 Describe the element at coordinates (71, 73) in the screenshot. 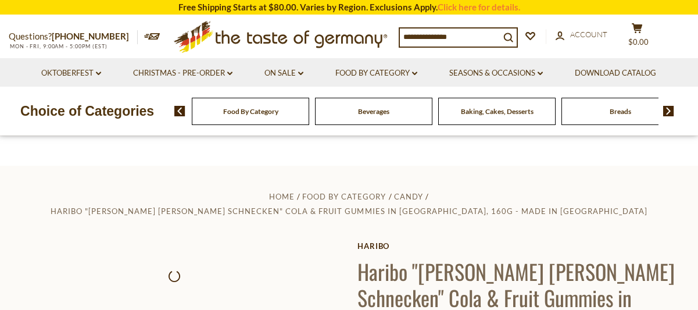

I see `a: Oktoberfest` at that location.